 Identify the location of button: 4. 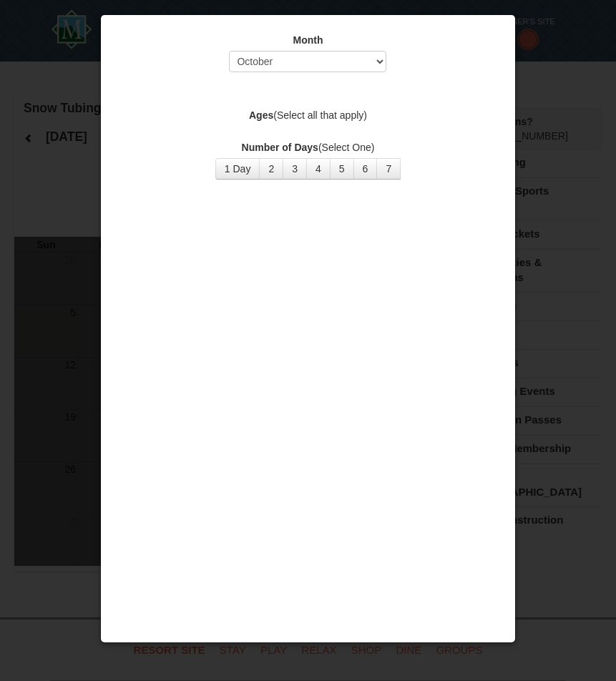
(318, 169).